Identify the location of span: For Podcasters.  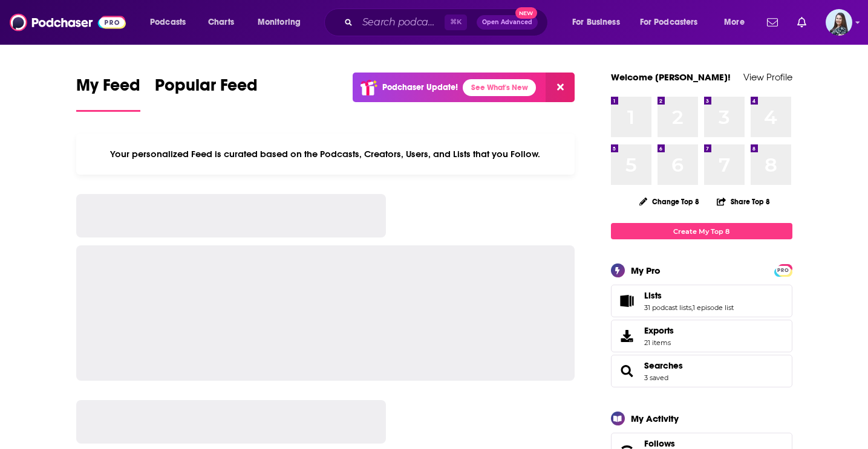
(669, 22).